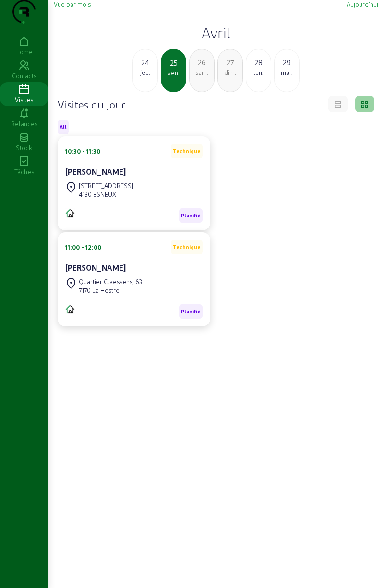  Describe the element at coordinates (83, 151) in the screenshot. I see `div: 10:30 - 11:30` at that location.